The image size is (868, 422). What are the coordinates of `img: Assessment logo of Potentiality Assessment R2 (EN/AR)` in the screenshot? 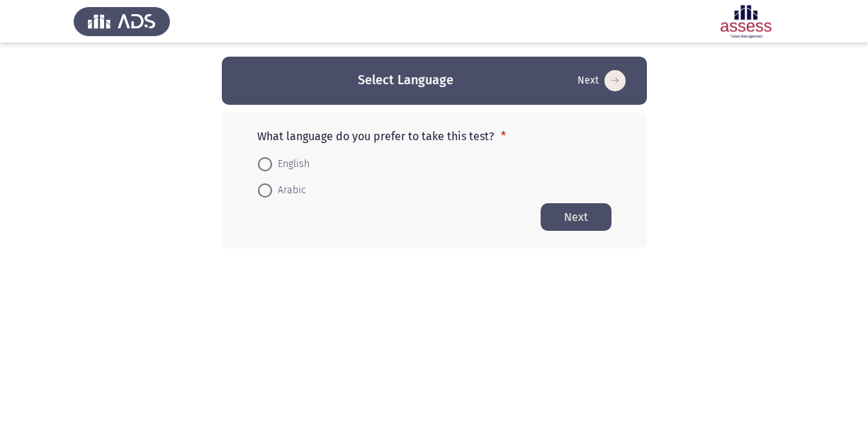 It's located at (747, 22).